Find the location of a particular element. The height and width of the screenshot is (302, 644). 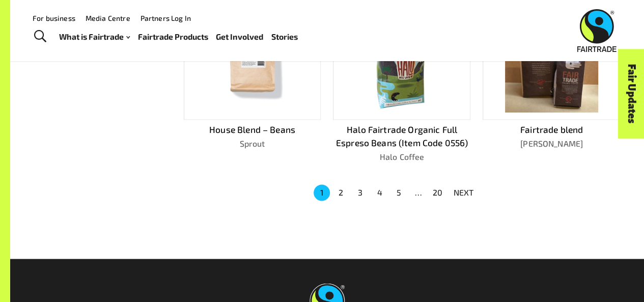

button: page 1 is located at coordinates (322, 192).